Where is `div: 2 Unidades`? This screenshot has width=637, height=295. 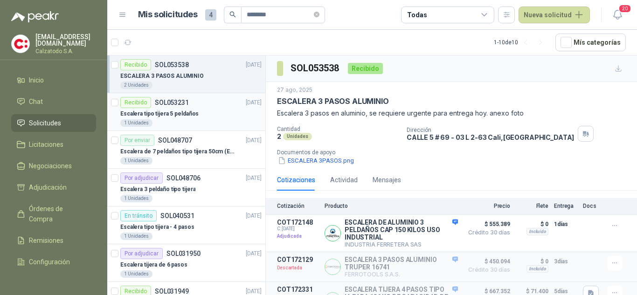 div: 2 Unidades is located at coordinates (136, 85).